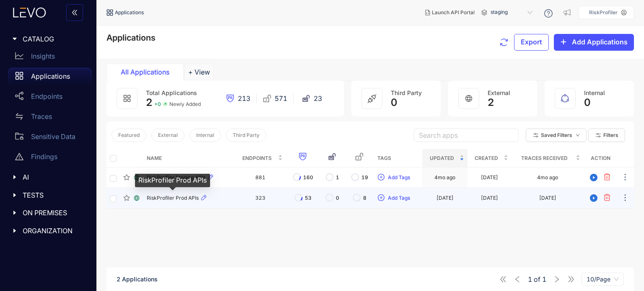  What do you see at coordinates (547, 158) in the screenshot?
I see `th: Traces Received` at bounding box center [547, 158].